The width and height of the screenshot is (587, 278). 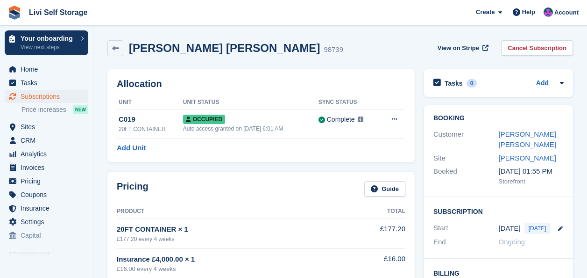 I want to click on span: Create, so click(x=486, y=12).